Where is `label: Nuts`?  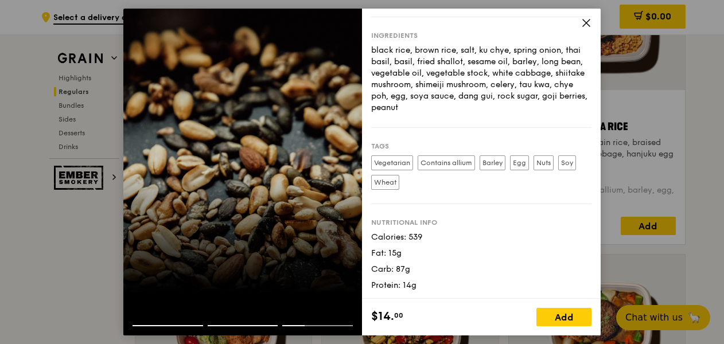 label: Nuts is located at coordinates (543, 163).